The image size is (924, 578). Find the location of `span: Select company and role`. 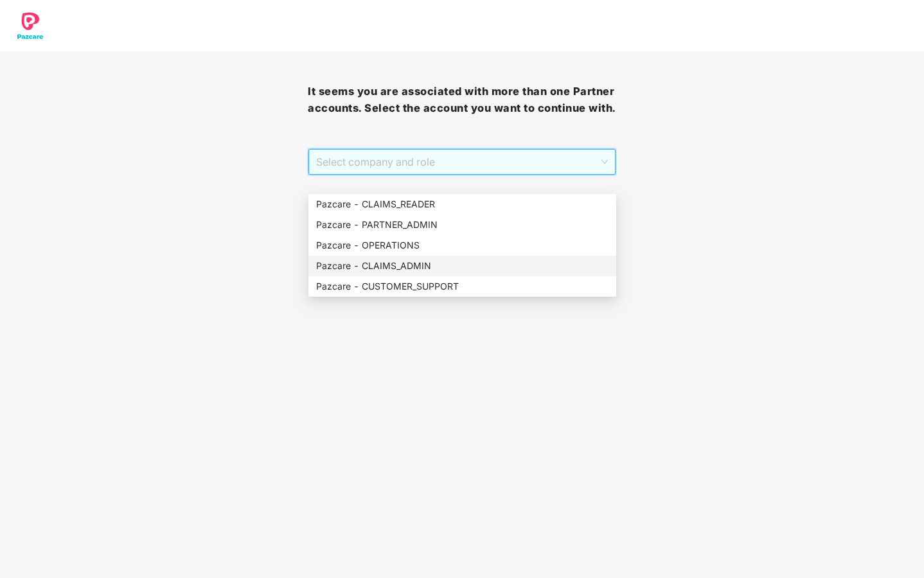

span: Select company and role is located at coordinates (462, 162).